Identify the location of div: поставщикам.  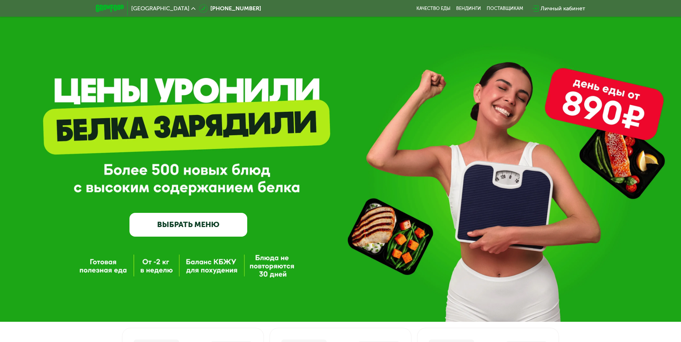
(504, 9).